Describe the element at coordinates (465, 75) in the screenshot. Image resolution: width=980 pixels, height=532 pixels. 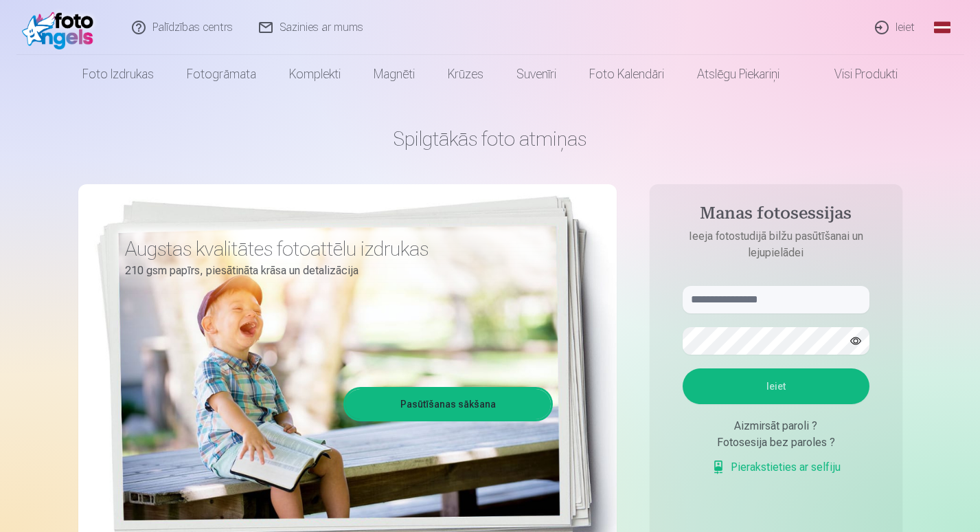
I see `a: Krūzes` at that location.